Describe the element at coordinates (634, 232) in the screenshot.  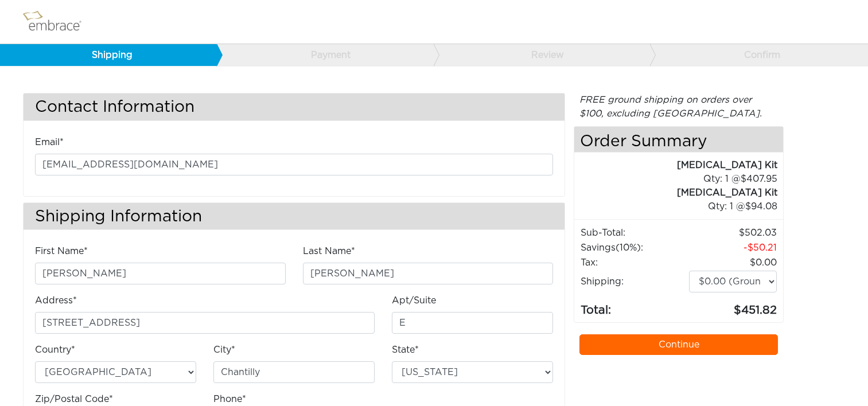
I see `td: Sub-Total:` at that location.